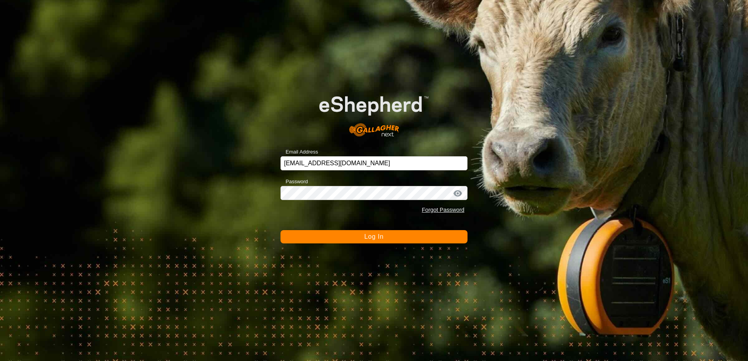 Image resolution: width=748 pixels, height=361 pixels. I want to click on button: Log In, so click(374, 237).